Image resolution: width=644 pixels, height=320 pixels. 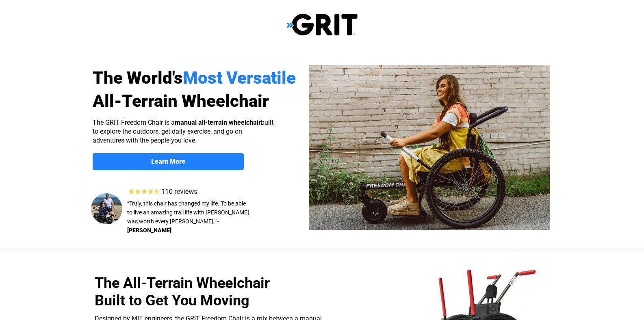 What do you see at coordinates (183, 131) in the screenshot?
I see `span: The GRIT Freedom Chair is a built to explore the outdoors, get daily exercise, and go on adventur...` at bounding box center [183, 131].